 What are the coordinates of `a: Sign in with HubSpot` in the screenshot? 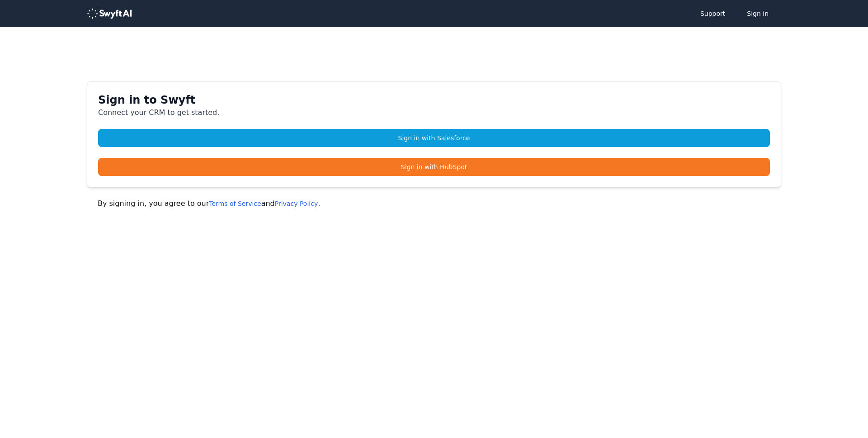 It's located at (434, 167).